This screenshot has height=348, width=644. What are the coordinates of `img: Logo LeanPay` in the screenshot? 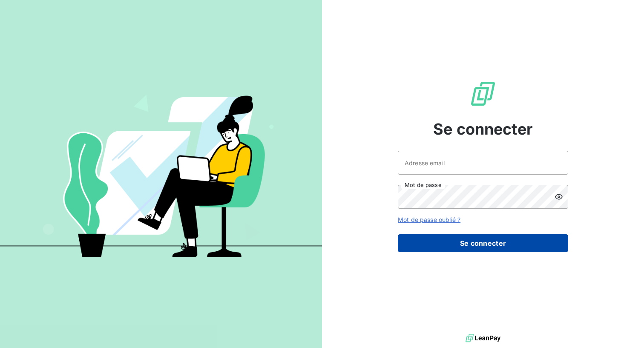 It's located at (483, 94).